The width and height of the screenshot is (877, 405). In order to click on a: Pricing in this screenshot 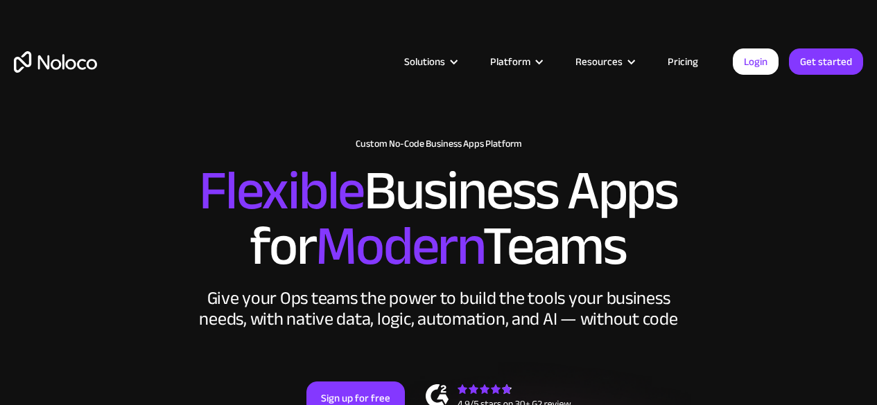, I will do `click(683, 62)`.